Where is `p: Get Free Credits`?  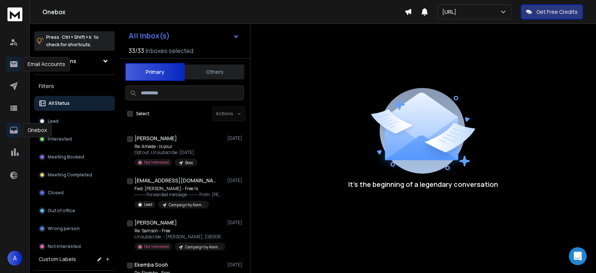
p: Get Free Credits is located at coordinates (557, 12).